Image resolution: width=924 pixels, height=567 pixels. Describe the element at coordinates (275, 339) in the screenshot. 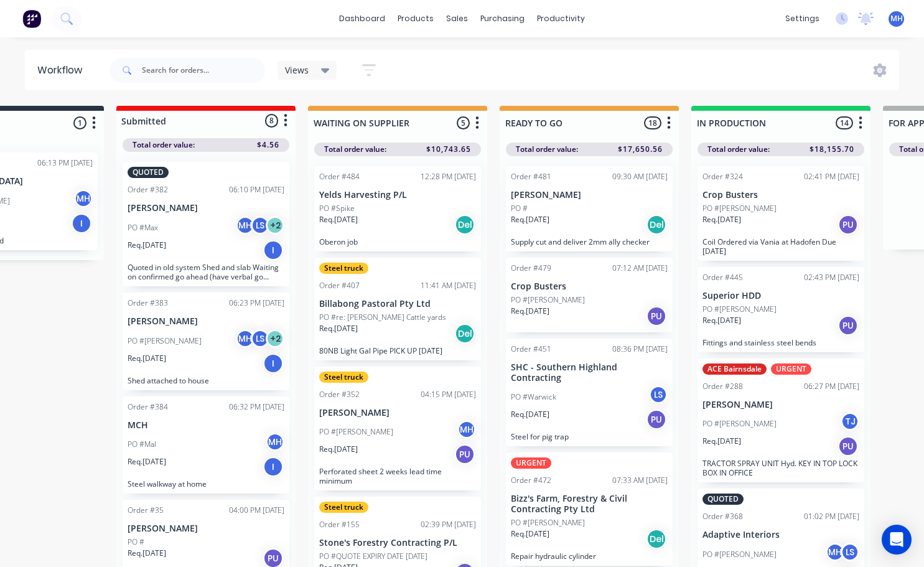

I see `div: + 2` at that location.